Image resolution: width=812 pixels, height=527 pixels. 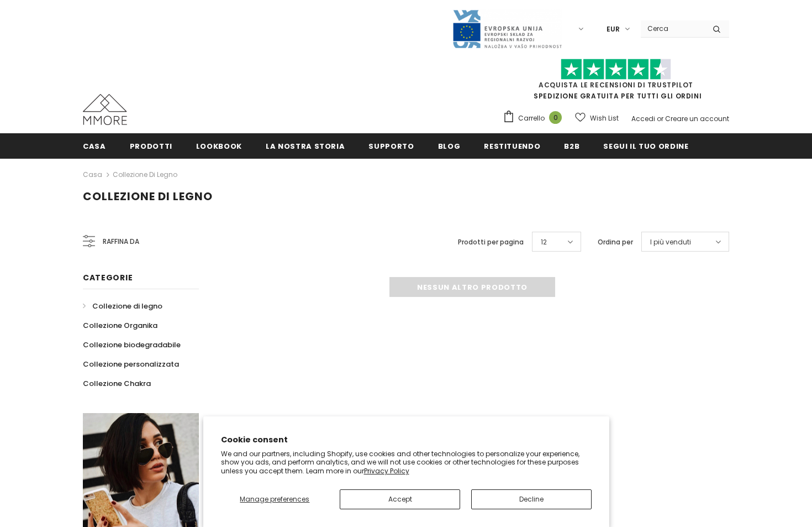 I want to click on a: Prodotti, so click(x=151, y=145).